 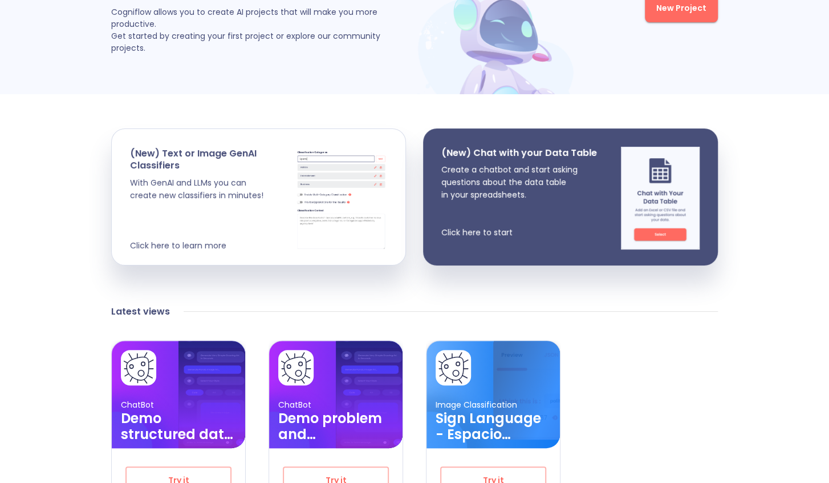 What do you see at coordinates (682, 8) in the screenshot?
I see `span: New Project` at bounding box center [682, 8].